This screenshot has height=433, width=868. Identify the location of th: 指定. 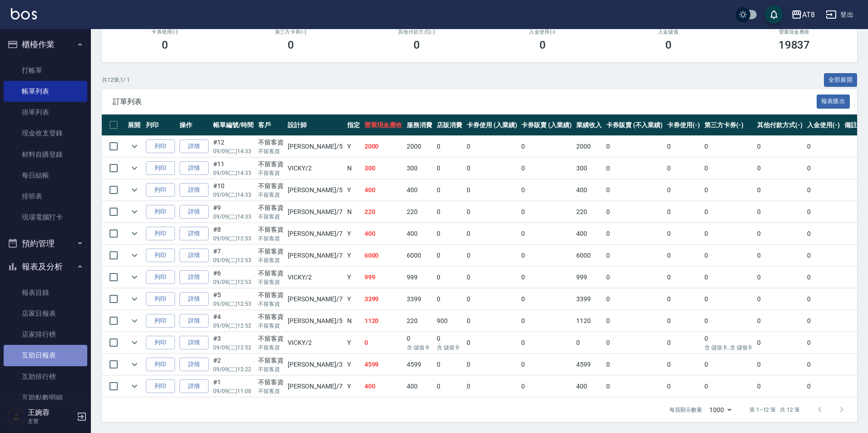
(354, 125).